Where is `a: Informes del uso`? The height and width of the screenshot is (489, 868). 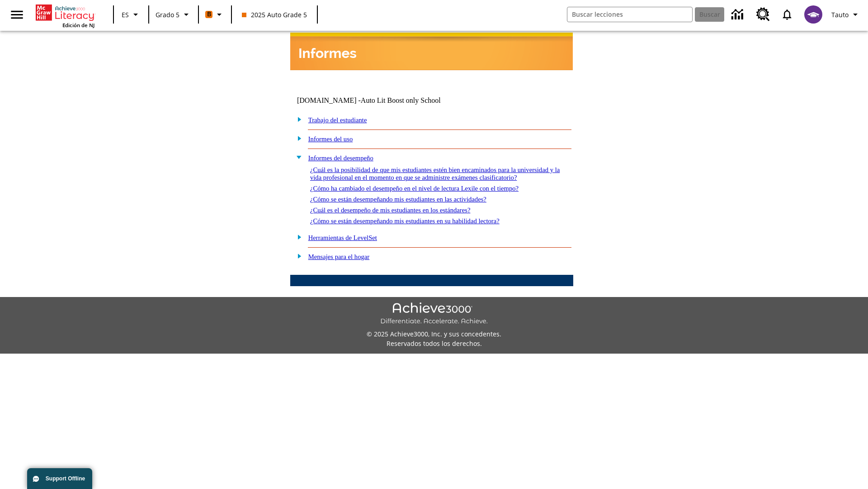 a: Informes del uso is located at coordinates (330, 139).